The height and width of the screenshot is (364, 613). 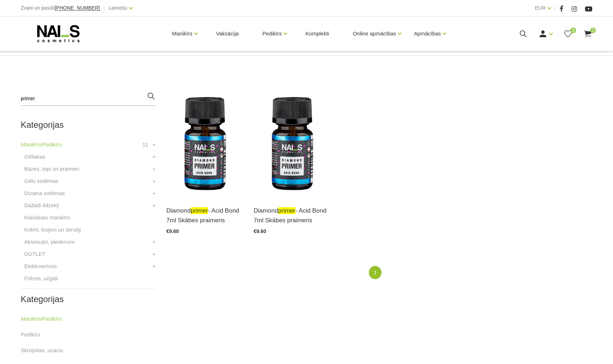 I want to click on a: Vaksācija, so click(x=227, y=34).